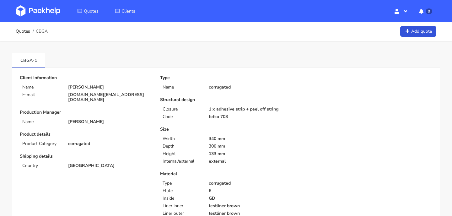  I want to click on span: Quotes, so click(91, 11).